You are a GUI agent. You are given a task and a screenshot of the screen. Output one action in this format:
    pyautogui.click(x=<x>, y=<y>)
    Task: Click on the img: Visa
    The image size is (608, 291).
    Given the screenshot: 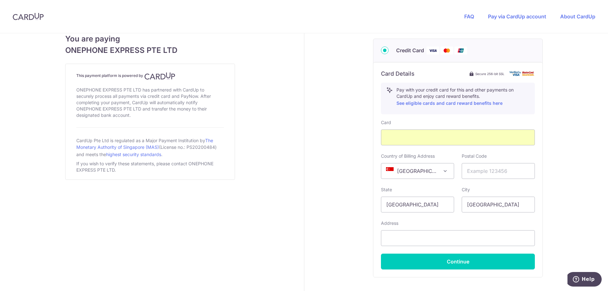 What is the action you would take?
    pyautogui.click(x=433, y=50)
    